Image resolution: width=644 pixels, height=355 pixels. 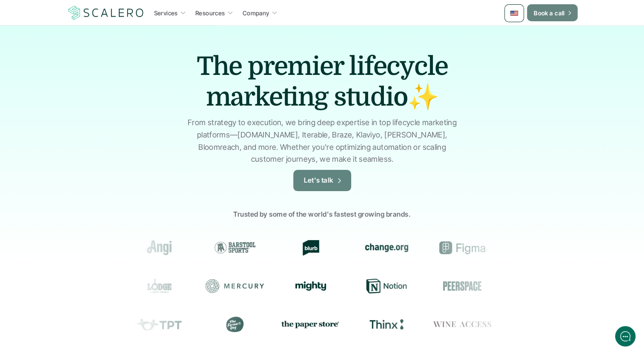 What do you see at coordinates (322, 82) in the screenshot?
I see `h1: The premier lifecycle marketing studio✨` at bounding box center [322, 82].